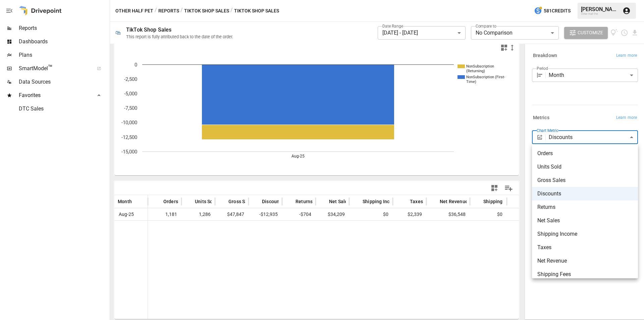 The image size is (644, 320). What do you see at coordinates (585, 154) in the screenshot?
I see `span: Orders` at bounding box center [585, 154].